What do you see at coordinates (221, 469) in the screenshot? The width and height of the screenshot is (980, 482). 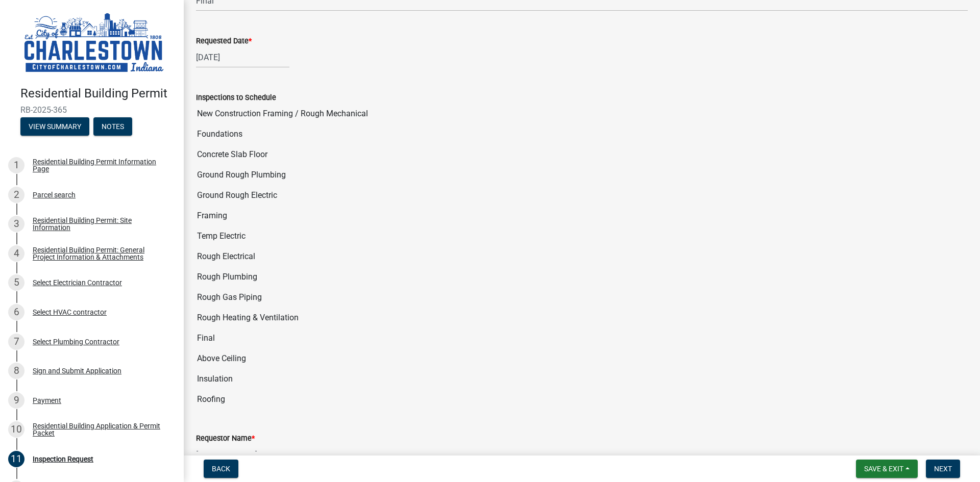 I see `span: Back` at bounding box center [221, 469].